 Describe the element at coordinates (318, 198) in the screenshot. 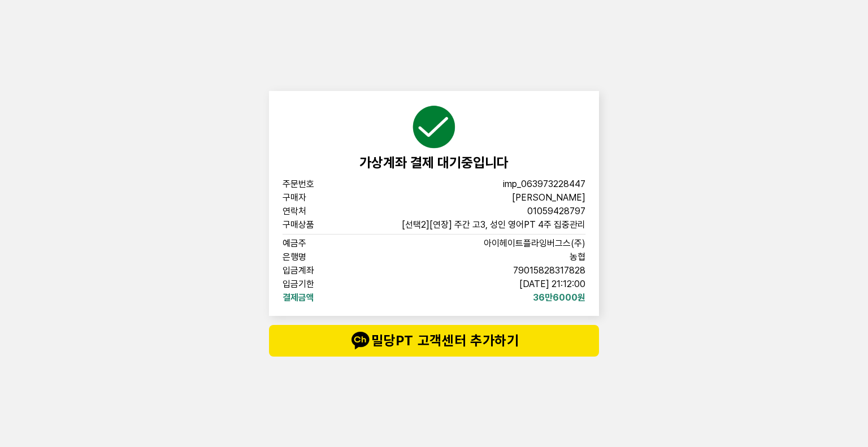

I see `span: 구매자` at that location.